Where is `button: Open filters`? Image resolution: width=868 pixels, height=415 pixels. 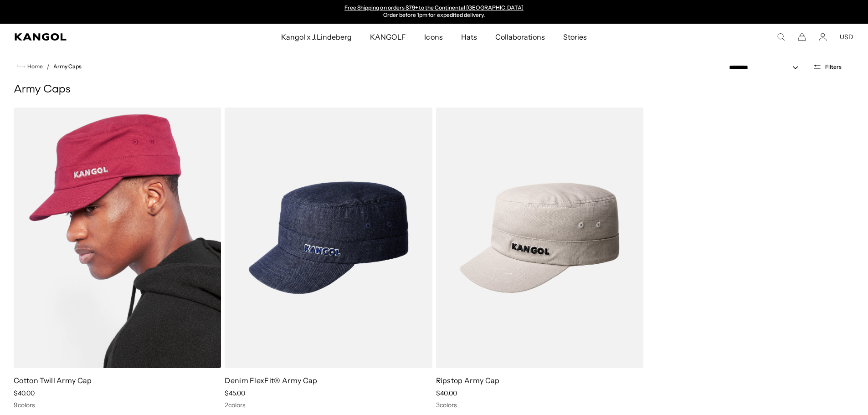
button: Open filters is located at coordinates (827, 67).